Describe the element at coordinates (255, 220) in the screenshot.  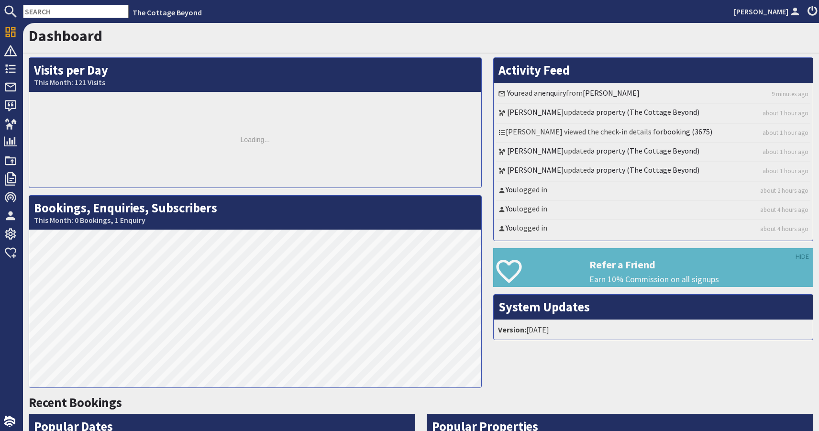
I see `small: This Month: 0 Bookings, 1 Enquiry` at that location.